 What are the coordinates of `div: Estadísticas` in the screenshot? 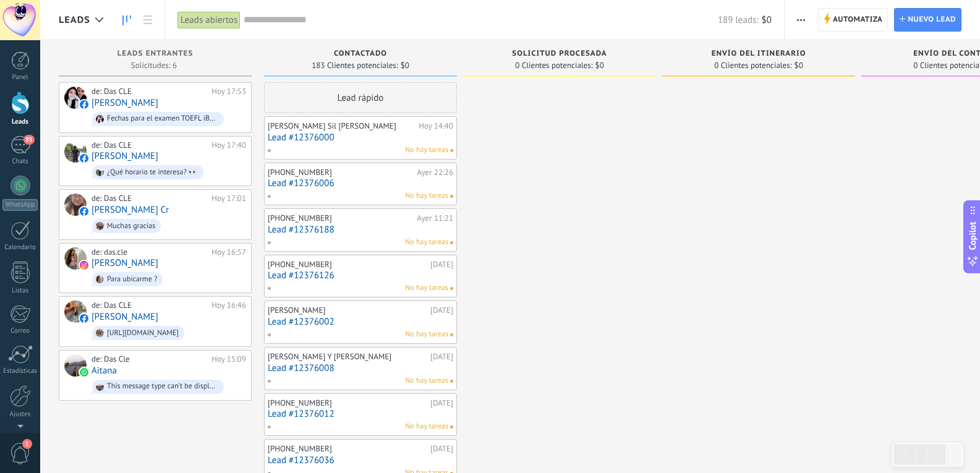 It's located at (21, 371).